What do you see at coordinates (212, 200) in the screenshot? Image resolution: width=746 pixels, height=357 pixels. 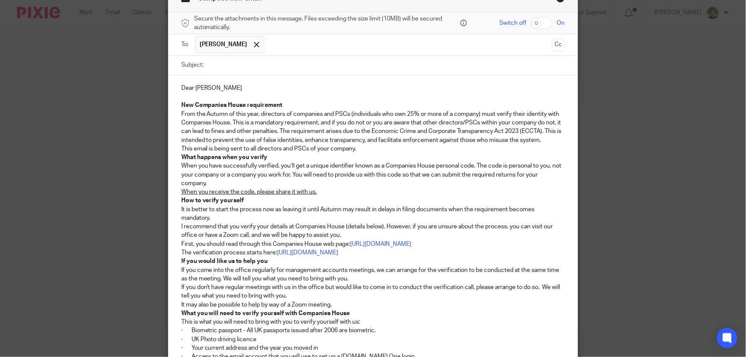 I see `strong: How to verify yourself` at bounding box center [212, 200].